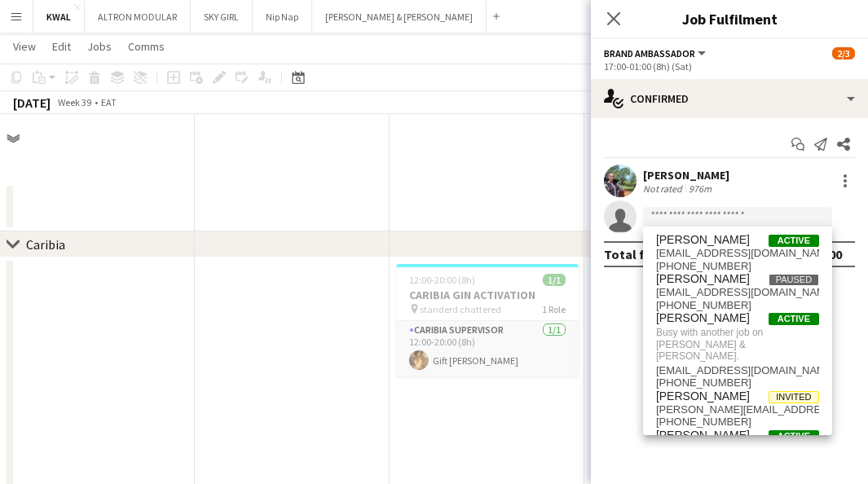 This screenshot has width=868, height=484. Describe the element at coordinates (738, 371) in the screenshot. I see `span: idrismudeizi@gmail.com` at that location.